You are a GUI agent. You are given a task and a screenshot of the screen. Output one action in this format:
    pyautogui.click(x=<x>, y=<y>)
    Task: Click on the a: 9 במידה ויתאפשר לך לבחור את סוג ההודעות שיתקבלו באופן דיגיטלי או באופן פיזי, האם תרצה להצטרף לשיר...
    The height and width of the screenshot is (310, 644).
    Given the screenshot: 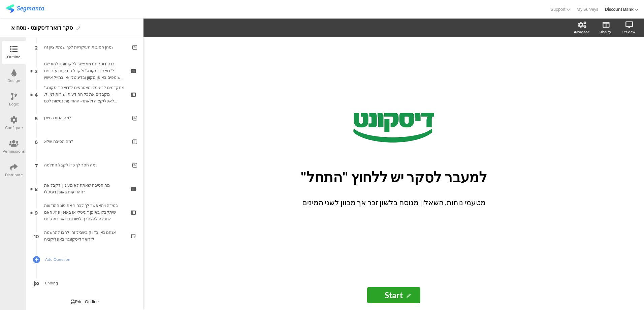 What is the action you would take?
    pyautogui.click(x=85, y=212)
    